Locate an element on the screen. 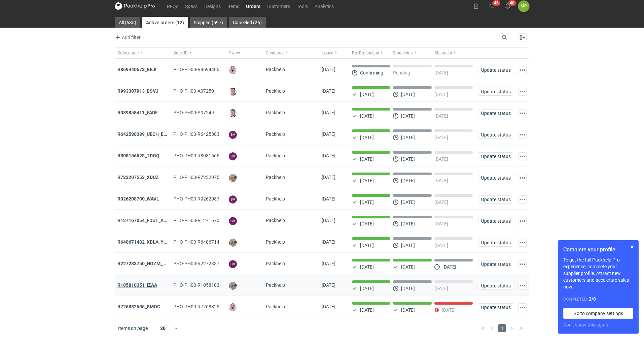 The height and width of the screenshot is (339, 644). button: Customer is located at coordinates (291, 53).